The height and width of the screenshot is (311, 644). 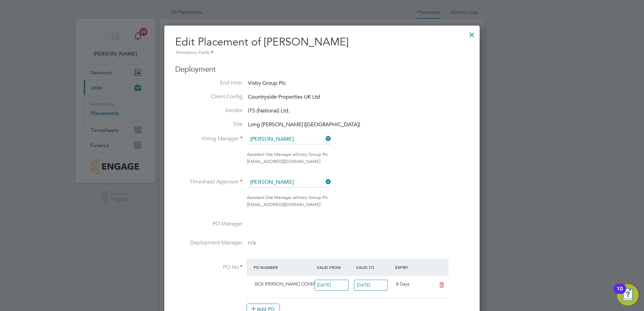 What do you see at coordinates (284, 97) in the screenshot?
I see `span: Countryside Properties UK Ltd` at bounding box center [284, 97].